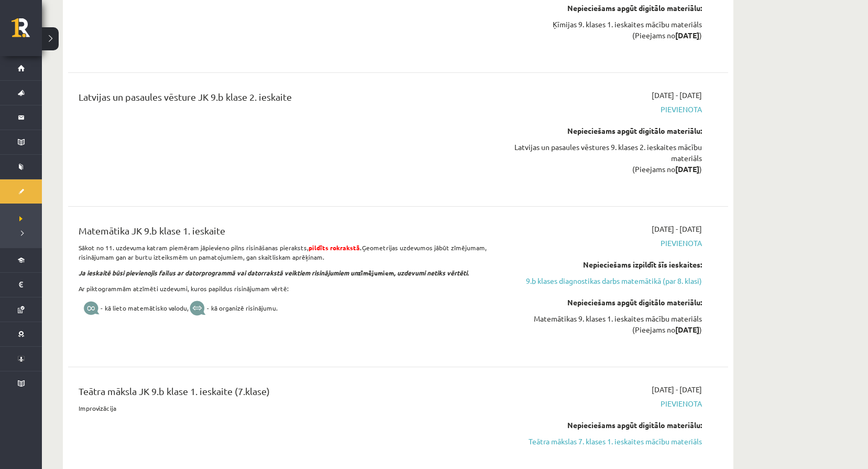 Image resolution: width=868 pixels, height=469 pixels. I want to click on a: Rīgas 1. Tālmācības vidusskola, so click(27, 32).